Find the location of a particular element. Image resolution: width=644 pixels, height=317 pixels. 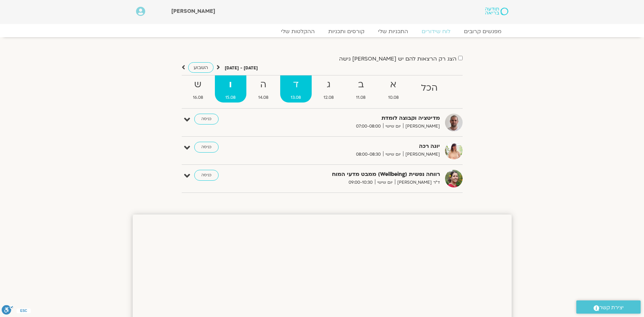

span: 08:00-08:30 is located at coordinates (368, 154).